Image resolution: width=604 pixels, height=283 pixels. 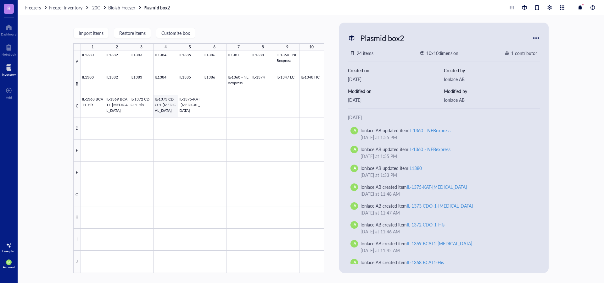 I want to click on div: E, so click(x=77, y=151).